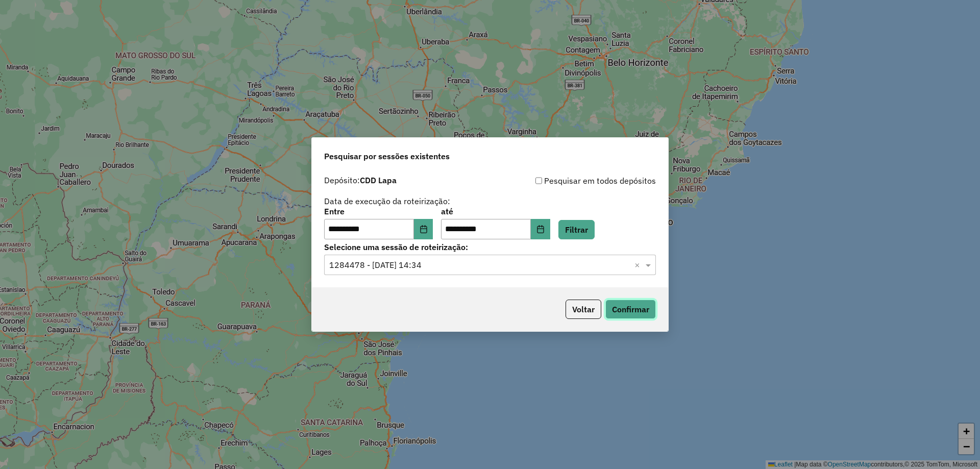 This screenshot has width=980, height=469. What do you see at coordinates (576, 230) in the screenshot?
I see `button: Filtrar` at bounding box center [576, 230].